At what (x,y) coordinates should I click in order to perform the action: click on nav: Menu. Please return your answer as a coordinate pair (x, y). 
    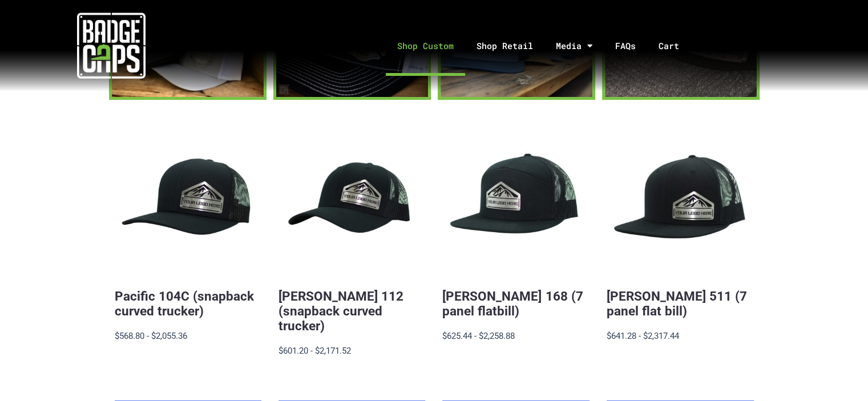
    Looking at the image, I should click on (545, 46).